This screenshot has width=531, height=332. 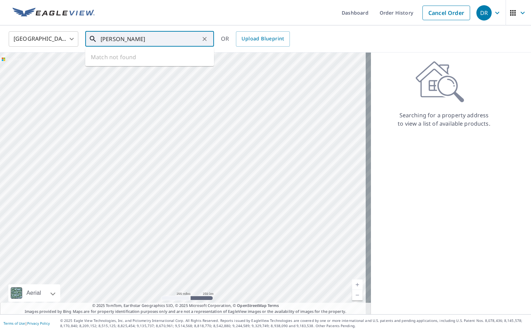 What do you see at coordinates (263, 39) in the screenshot?
I see `a: Upload Blueprint` at bounding box center [263, 39].